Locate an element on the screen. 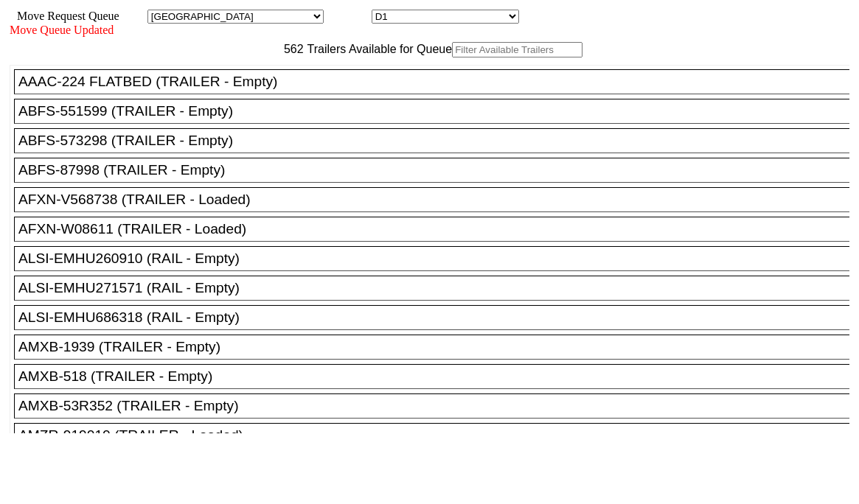  div: AMZR-919010 (TRAILER - Loaded) is located at coordinates (438, 436).